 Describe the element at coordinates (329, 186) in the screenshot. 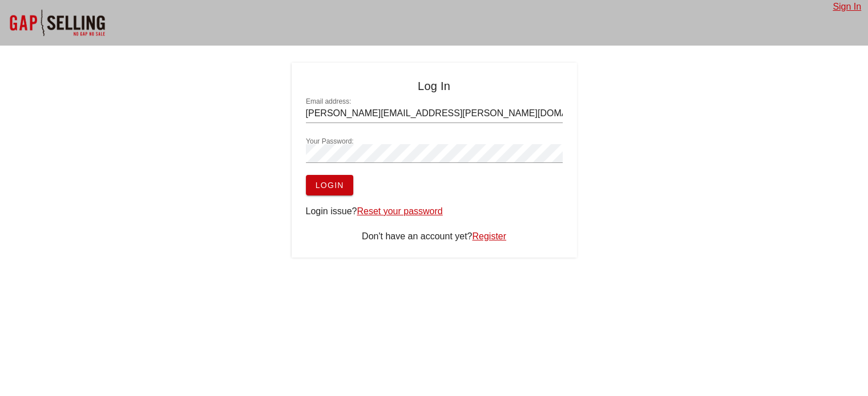

I see `button: Login` at that location.